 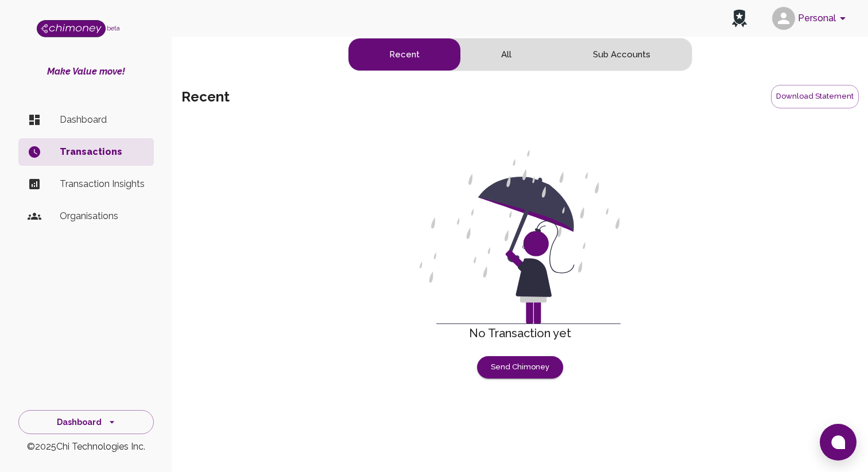 I want to click on p: Organisations, so click(x=102, y=216).